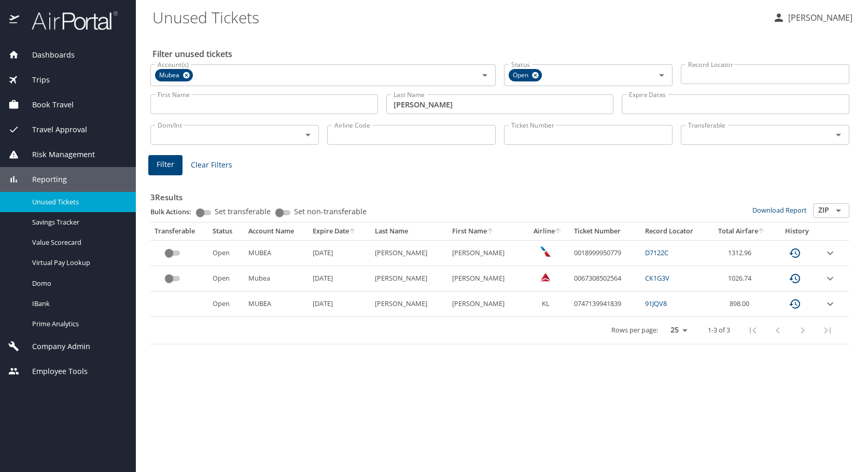 The image size is (868, 472). Describe the element at coordinates (243, 212) in the screenshot. I see `span: Set transferable` at that location.